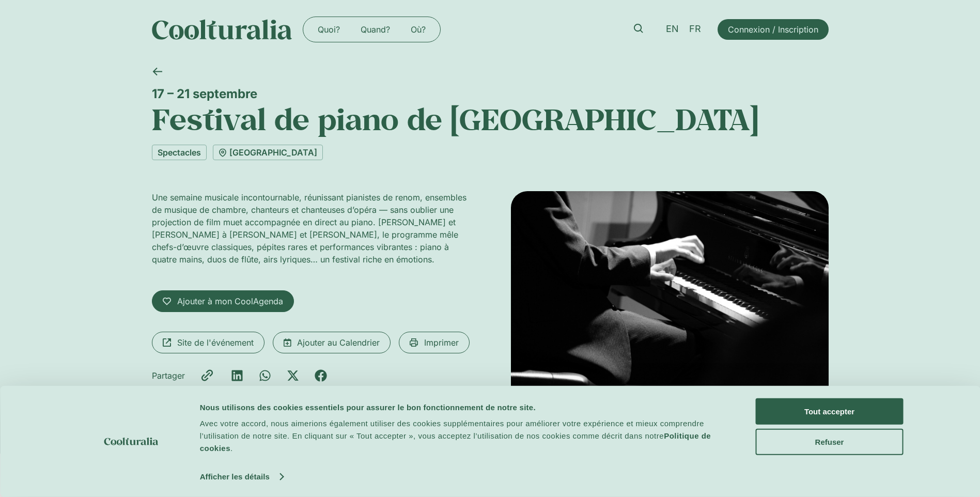 The image size is (980, 497). What do you see at coordinates (452, 430) in the screenshot?
I see `span: Avec votre accord, nous aimerions également utiliser des cookies supplémentaires pour améliorer v...` at bounding box center [452, 430].